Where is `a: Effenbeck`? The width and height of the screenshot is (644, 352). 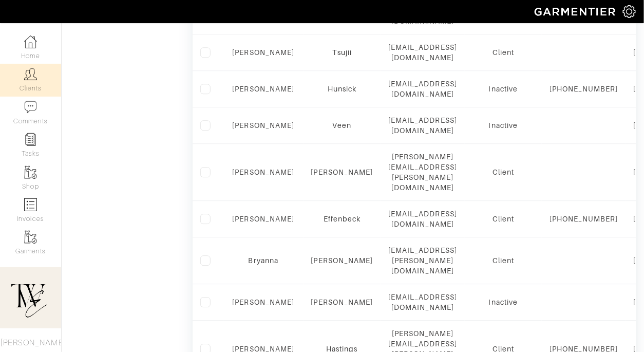
a: Effenbeck is located at coordinates (342, 219).